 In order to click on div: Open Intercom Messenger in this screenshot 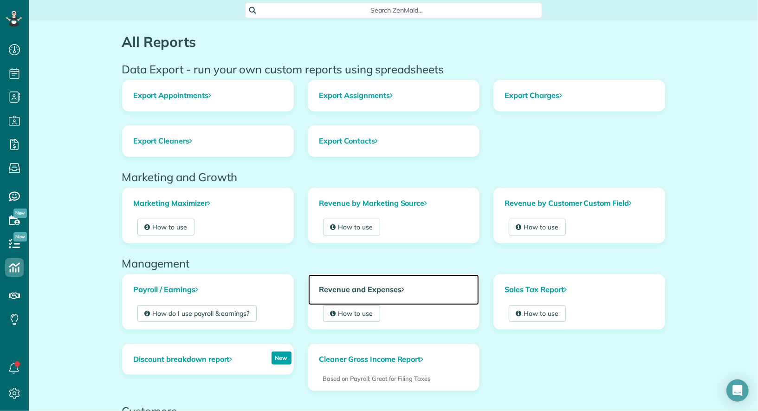, I will do `click(738, 391)`.